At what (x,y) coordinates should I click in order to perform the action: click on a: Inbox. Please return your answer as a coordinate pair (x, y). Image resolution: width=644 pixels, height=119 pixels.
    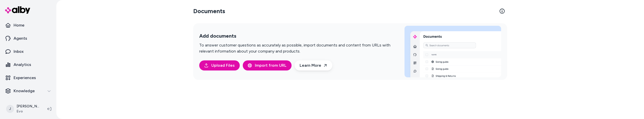
    Looking at the image, I should click on (28, 51).